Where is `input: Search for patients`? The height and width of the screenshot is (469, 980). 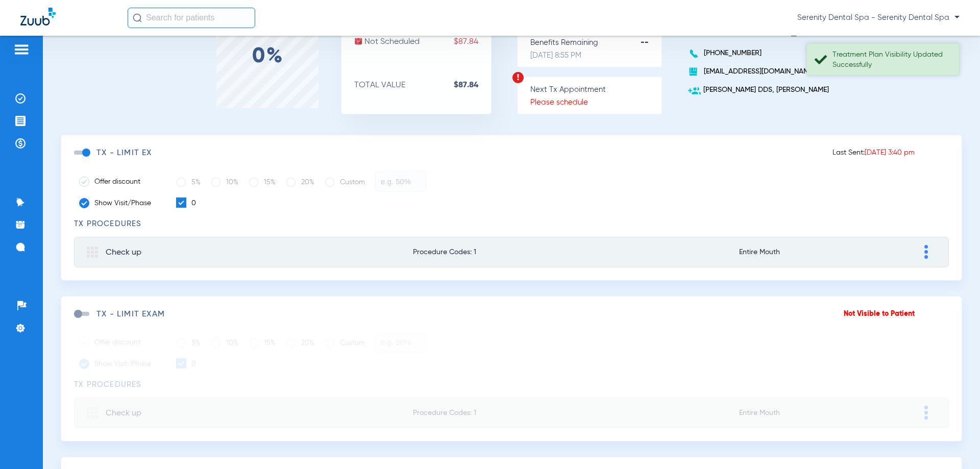 input: Search for patients is located at coordinates (191, 18).